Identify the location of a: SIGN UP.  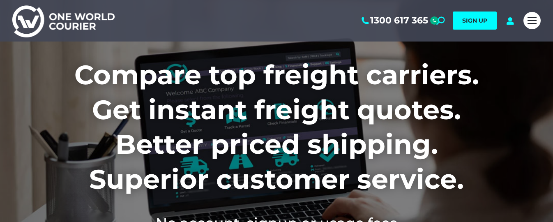
(474, 21).